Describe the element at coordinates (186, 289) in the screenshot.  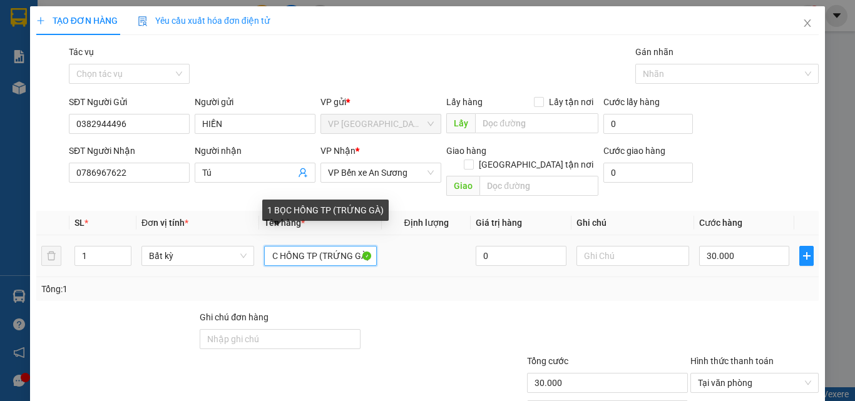
I see `div: Tổng: 1` at that location.